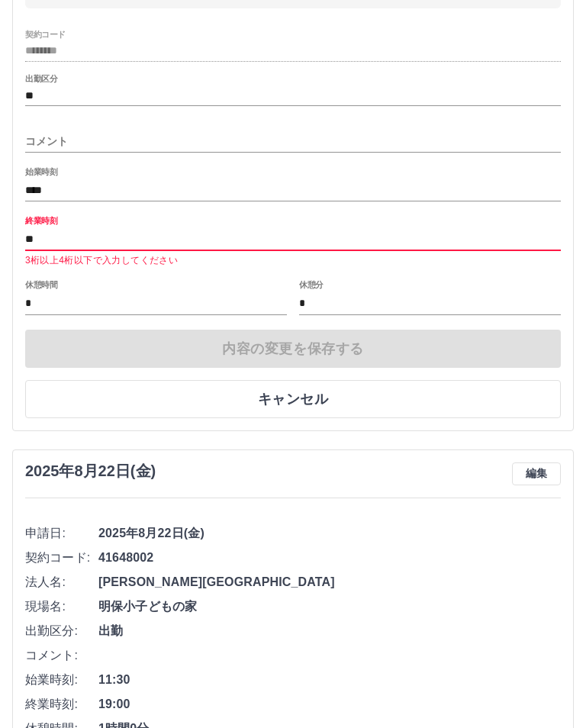 Image resolution: width=586 pixels, height=728 pixels. What do you see at coordinates (62, 631) in the screenshot?
I see `span: 出勤区分:` at bounding box center [62, 631].